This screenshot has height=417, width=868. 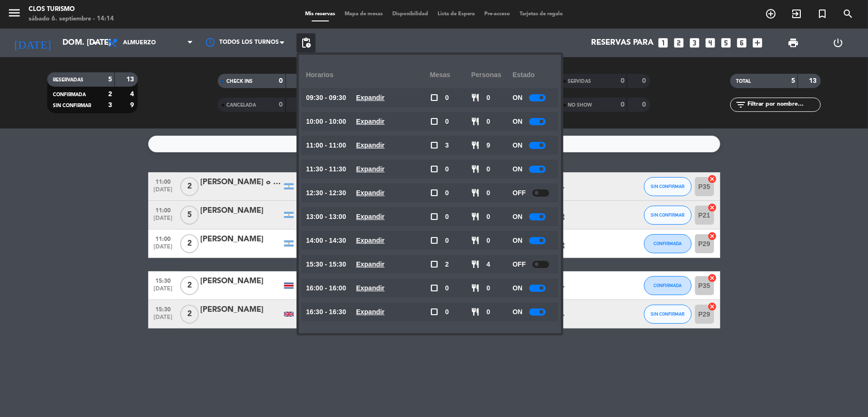 What do you see at coordinates (456, 14) in the screenshot?
I see `span: Lista de Espera` at bounding box center [456, 14].